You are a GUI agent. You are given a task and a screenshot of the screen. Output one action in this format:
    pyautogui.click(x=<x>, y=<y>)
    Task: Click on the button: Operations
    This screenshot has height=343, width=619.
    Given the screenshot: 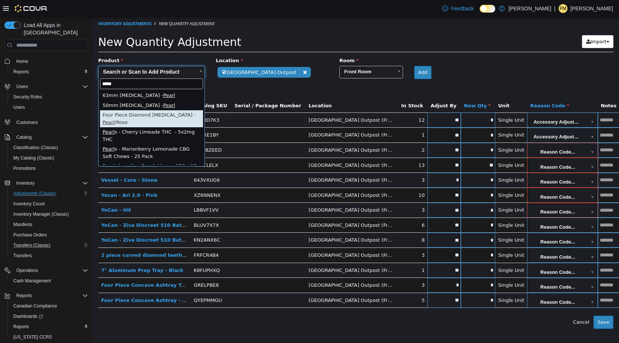 What is the action you would take?
    pyautogui.click(x=27, y=271)
    